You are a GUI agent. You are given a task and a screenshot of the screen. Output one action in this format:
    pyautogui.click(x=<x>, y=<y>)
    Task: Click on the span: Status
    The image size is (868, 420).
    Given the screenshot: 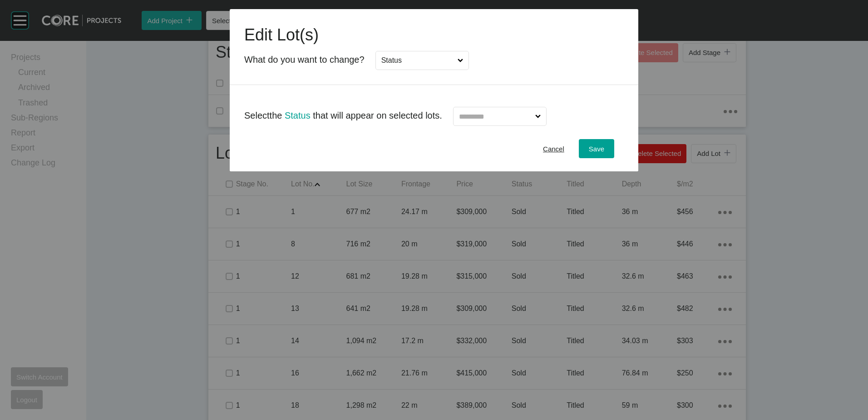 What is the action you would take?
    pyautogui.click(x=297, y=115)
    